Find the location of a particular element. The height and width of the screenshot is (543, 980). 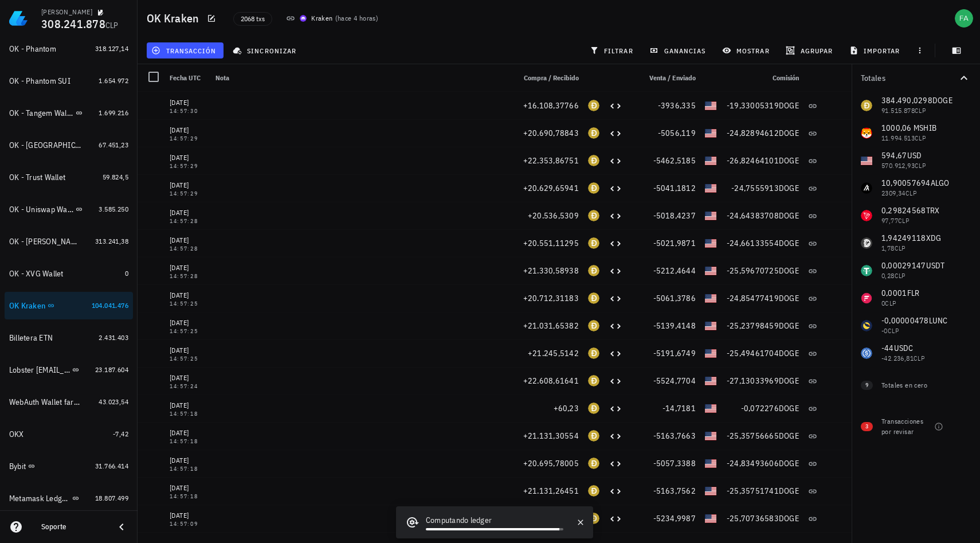

span: +21.245,5142 is located at coordinates (553, 353).